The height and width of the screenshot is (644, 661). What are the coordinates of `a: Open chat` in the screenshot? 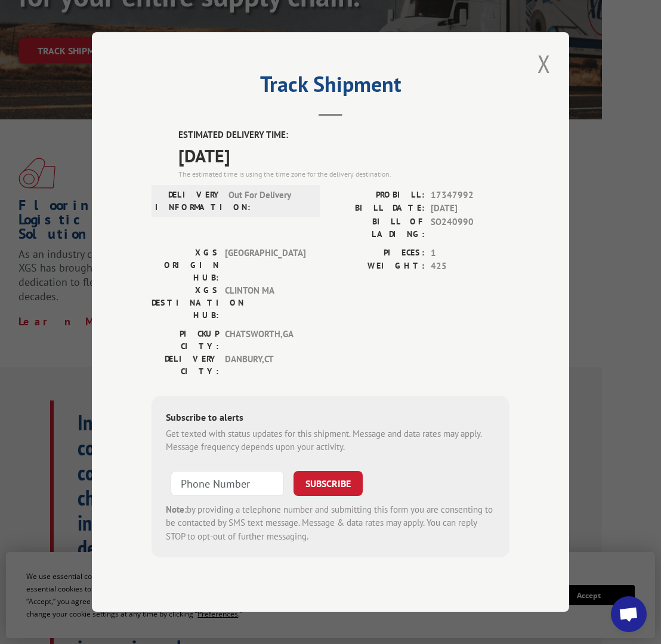 It's located at (629, 614).